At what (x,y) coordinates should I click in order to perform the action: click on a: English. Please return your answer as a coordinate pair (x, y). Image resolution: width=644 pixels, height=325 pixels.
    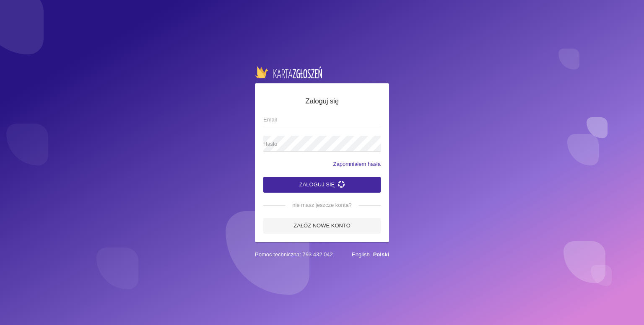
    Looking at the image, I should click on (360, 254).